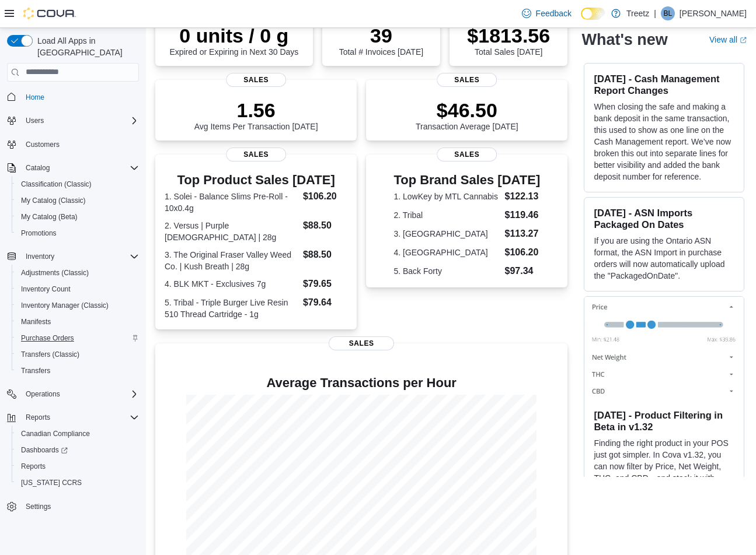  Describe the element at coordinates (325, 303) in the screenshot. I see `dd: $79.64` at that location.